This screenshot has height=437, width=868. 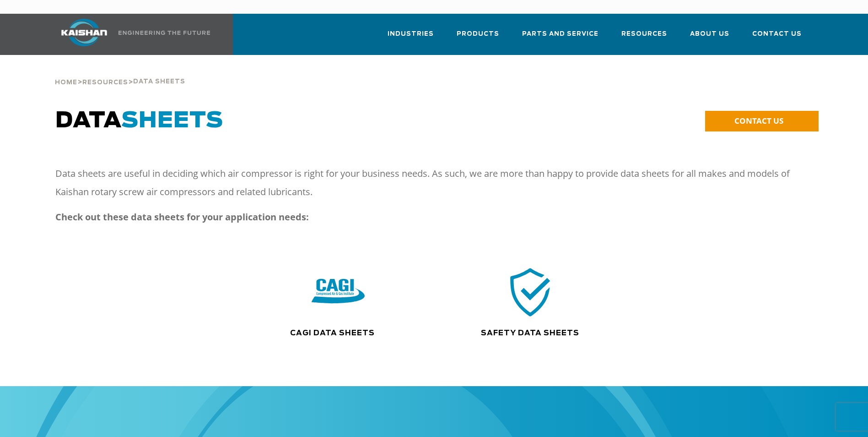 I want to click on a: Kaishan USA, so click(x=131, y=35).